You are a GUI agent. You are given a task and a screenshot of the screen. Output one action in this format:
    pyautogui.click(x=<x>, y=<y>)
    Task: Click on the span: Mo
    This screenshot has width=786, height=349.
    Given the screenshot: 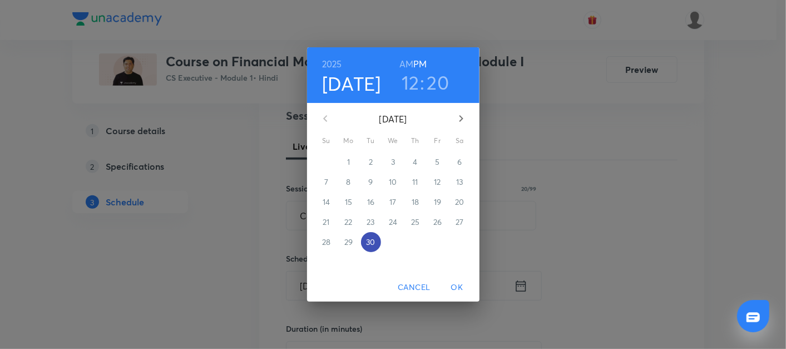 What is the action you would take?
    pyautogui.click(x=349, y=141)
    